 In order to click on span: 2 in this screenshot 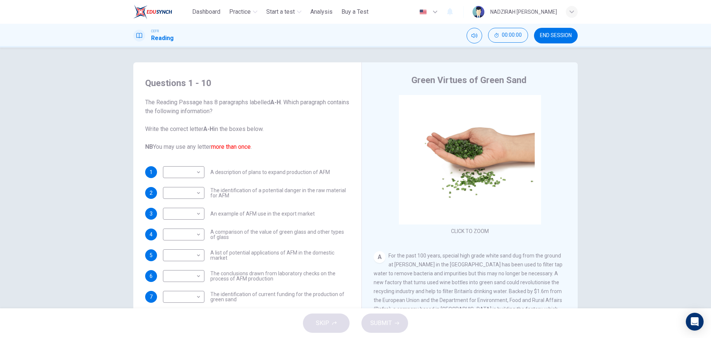, I will do `click(151, 193)`.